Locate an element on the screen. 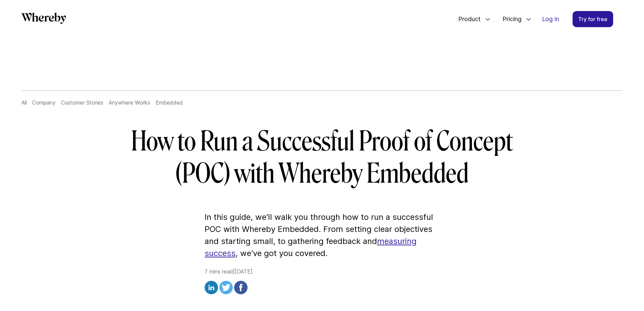  img: linkedin is located at coordinates (211, 288).